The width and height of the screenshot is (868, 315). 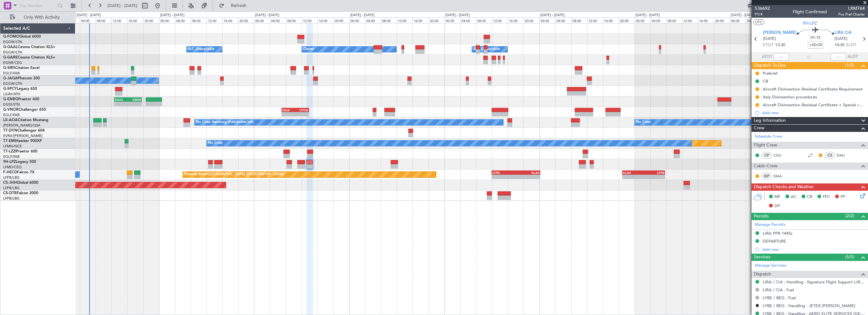 I want to click on div: Aircraft Disinsection Residual Certificate Requirement, so click(x=813, y=89).